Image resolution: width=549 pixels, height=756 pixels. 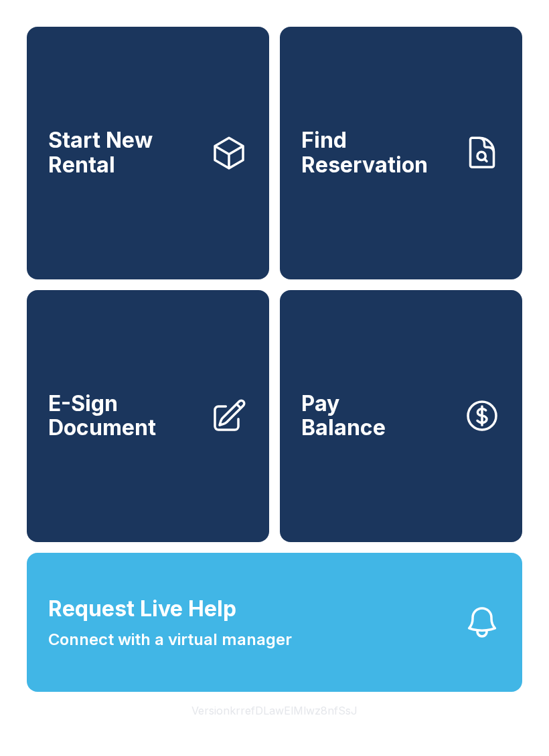 I want to click on a: E-Sign Document, so click(x=148, y=416).